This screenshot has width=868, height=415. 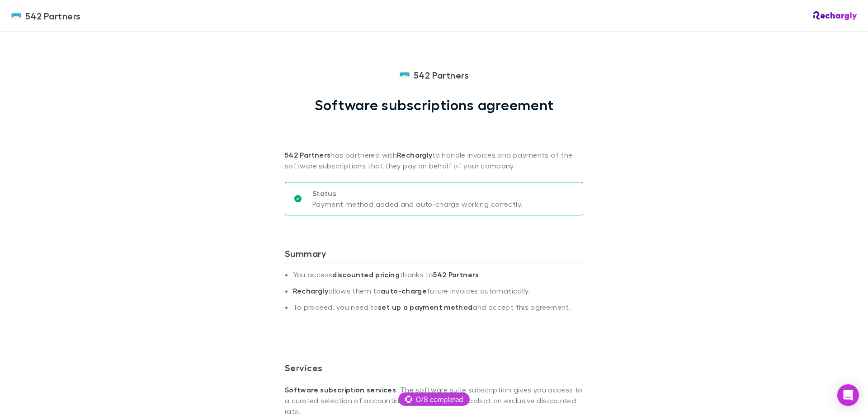 I want to click on div: Open Intercom Messenger, so click(x=848, y=395).